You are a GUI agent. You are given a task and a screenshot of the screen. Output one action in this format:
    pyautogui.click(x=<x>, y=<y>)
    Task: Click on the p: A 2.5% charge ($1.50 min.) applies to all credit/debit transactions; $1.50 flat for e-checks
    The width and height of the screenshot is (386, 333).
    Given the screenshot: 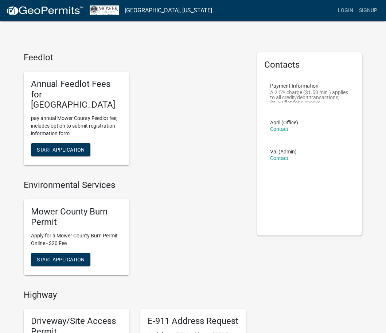 What is the action you would take?
    pyautogui.click(x=309, y=96)
    